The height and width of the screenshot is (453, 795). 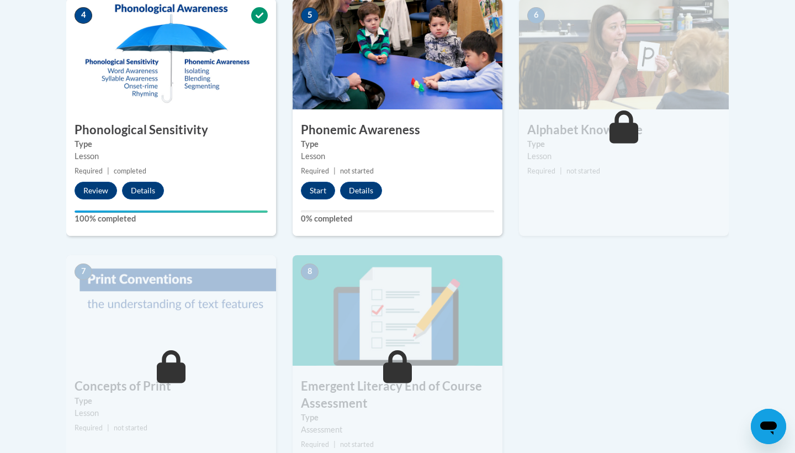 I want to click on div: Assessment, so click(x=398, y=430).